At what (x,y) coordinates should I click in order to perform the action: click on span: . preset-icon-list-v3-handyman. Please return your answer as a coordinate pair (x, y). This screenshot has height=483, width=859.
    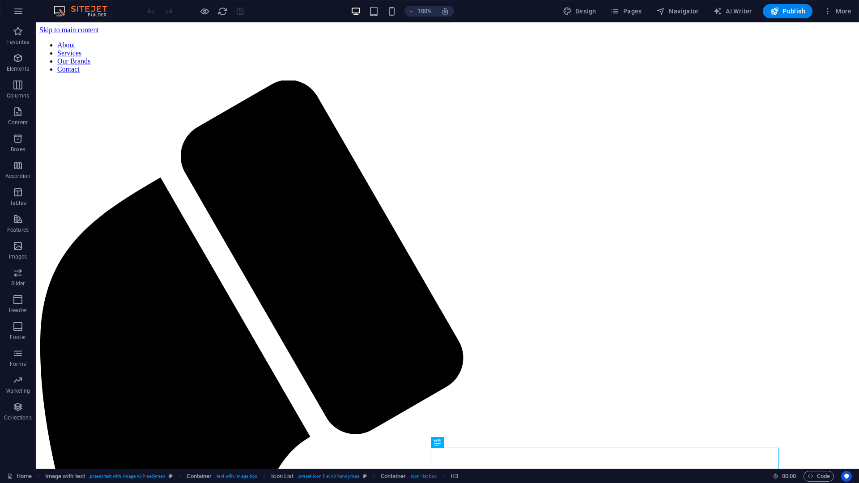
    Looking at the image, I should click on (328, 476).